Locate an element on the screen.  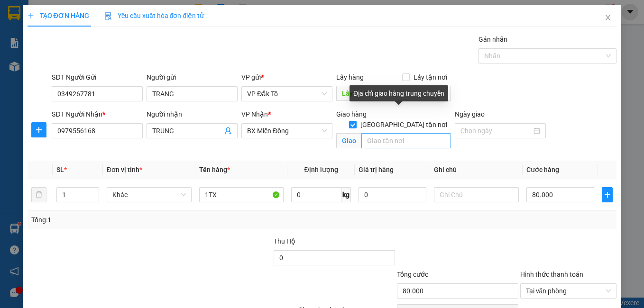
span: Giao hàng is located at coordinates (351, 114).